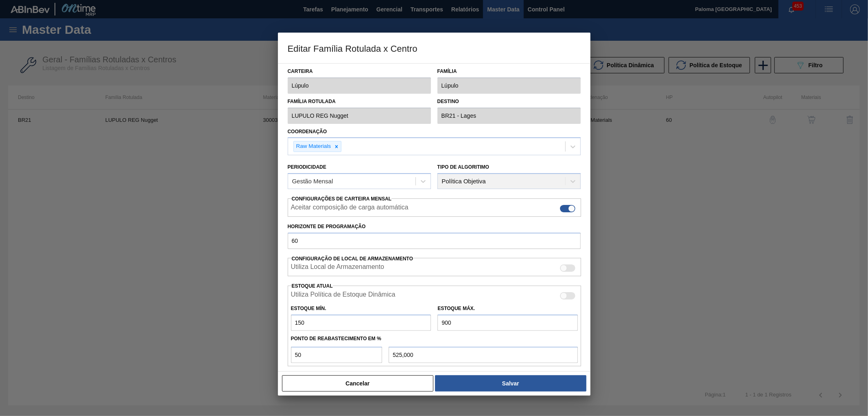 The height and width of the screenshot is (416, 868). Describe the element at coordinates (434, 226) in the screenshot. I see `label: Horizonte de Programação` at that location.